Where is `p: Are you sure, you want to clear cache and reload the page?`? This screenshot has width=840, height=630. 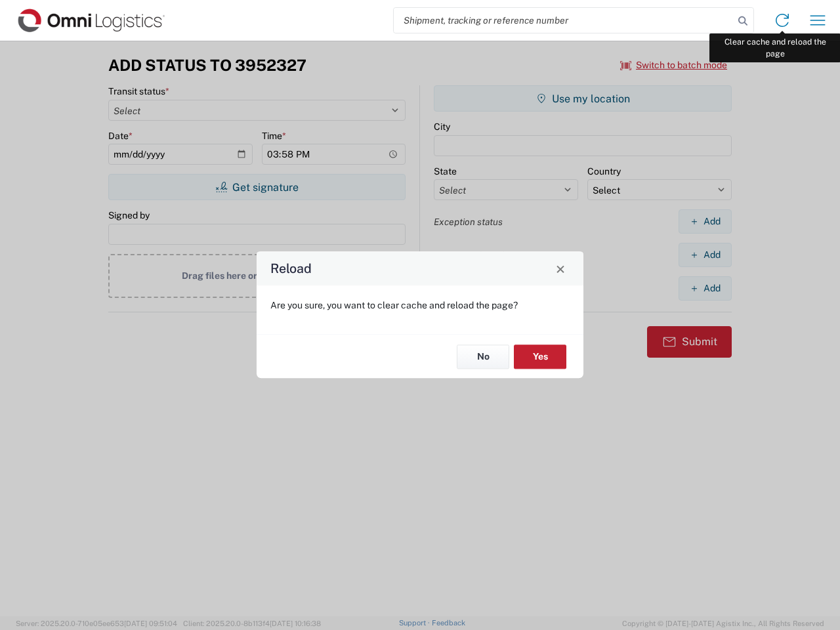
p: Are you sure, you want to clear cache and reload the page? is located at coordinates (420, 305).